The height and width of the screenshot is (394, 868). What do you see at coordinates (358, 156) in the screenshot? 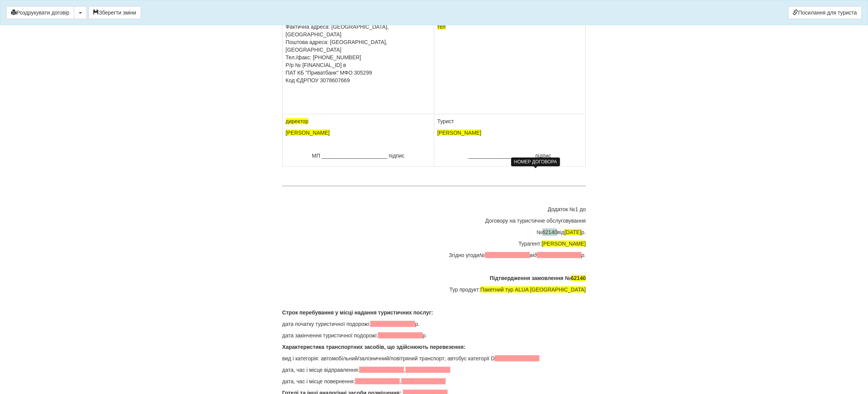
I see `p: МП ______________________ підпис` at bounding box center [358, 156].